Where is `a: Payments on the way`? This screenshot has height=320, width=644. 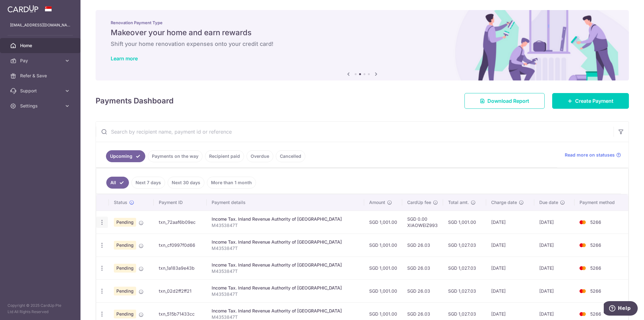 a: Payments on the way is located at coordinates (175, 156).